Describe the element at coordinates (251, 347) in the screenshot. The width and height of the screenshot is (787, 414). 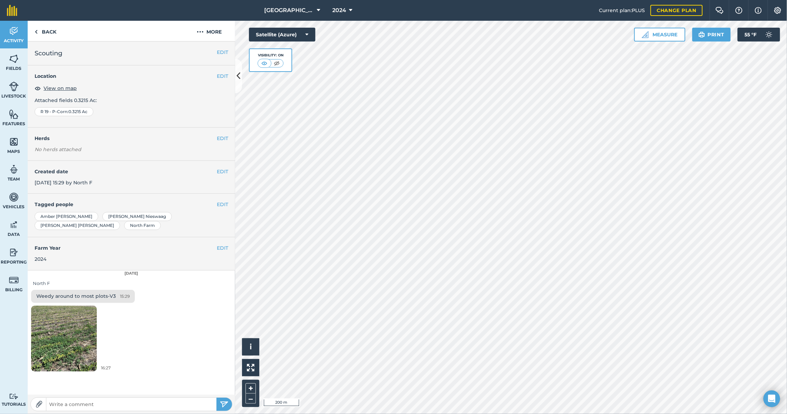
I see `button: i` at that location.